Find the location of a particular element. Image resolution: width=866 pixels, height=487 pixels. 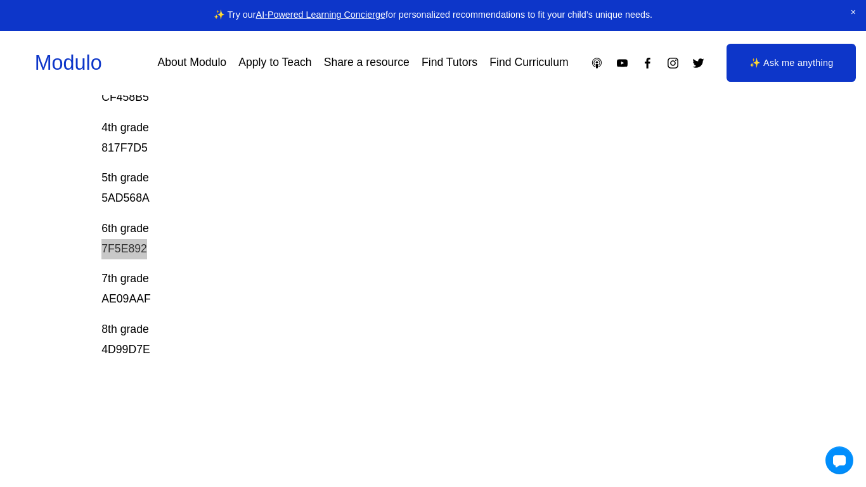

a: About Modulo is located at coordinates (192, 63).